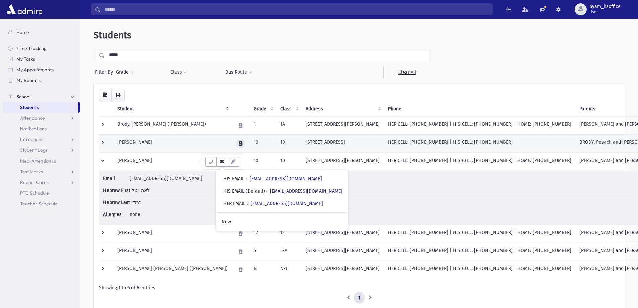 This screenshot has height=308, width=638. What do you see at coordinates (289, 270) in the screenshot?
I see `td: N-1` at bounding box center [289, 270].